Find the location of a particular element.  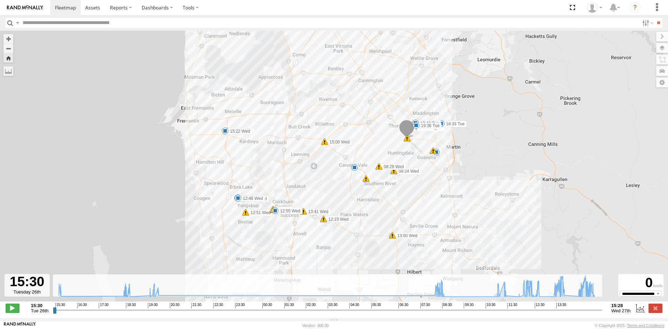

label: Map Settings is located at coordinates (662, 82).